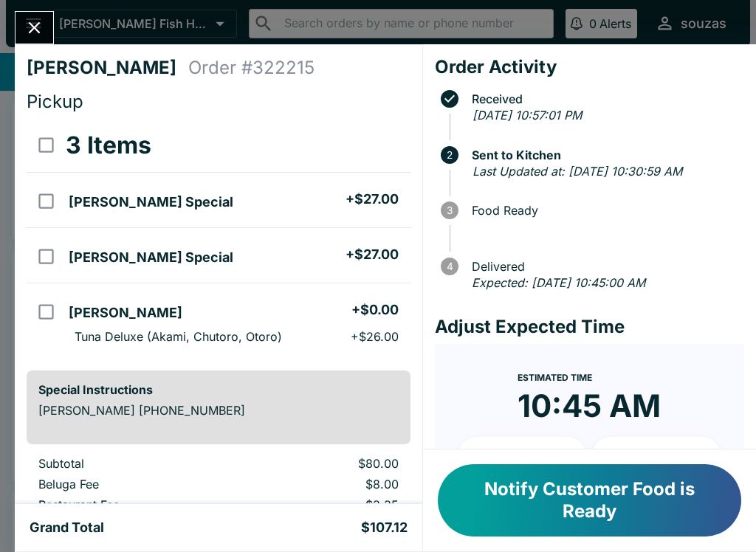 The image size is (756, 552). Describe the element at coordinates (450, 210) in the screenshot. I see `text: 3` at that location.